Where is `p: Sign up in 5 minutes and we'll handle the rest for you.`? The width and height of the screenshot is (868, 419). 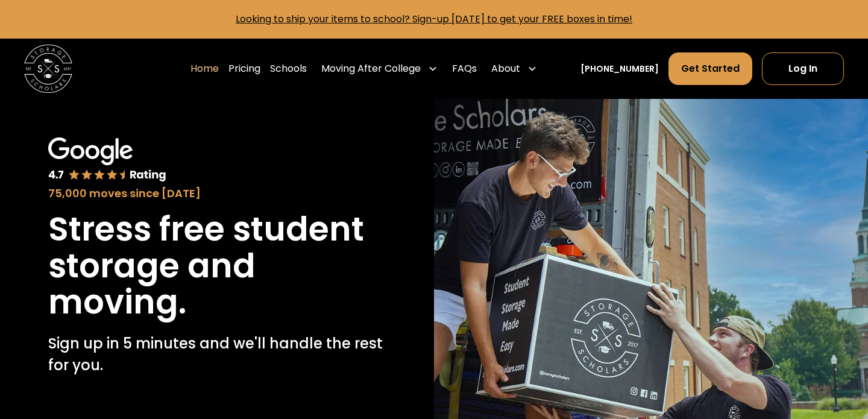
p: Sign up in 5 minutes and we'll handle the rest for you. is located at coordinates (217, 355).